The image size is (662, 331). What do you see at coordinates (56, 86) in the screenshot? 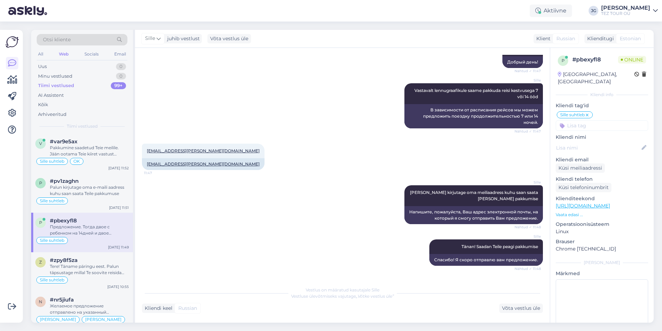
I see `div: Tiimi vestlused` at bounding box center [56, 86].